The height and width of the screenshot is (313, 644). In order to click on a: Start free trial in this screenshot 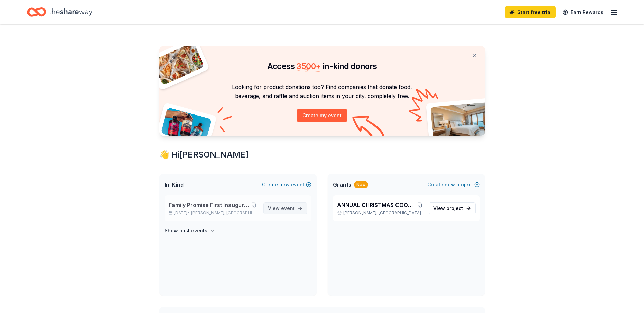, I will do `click(530, 12)`.